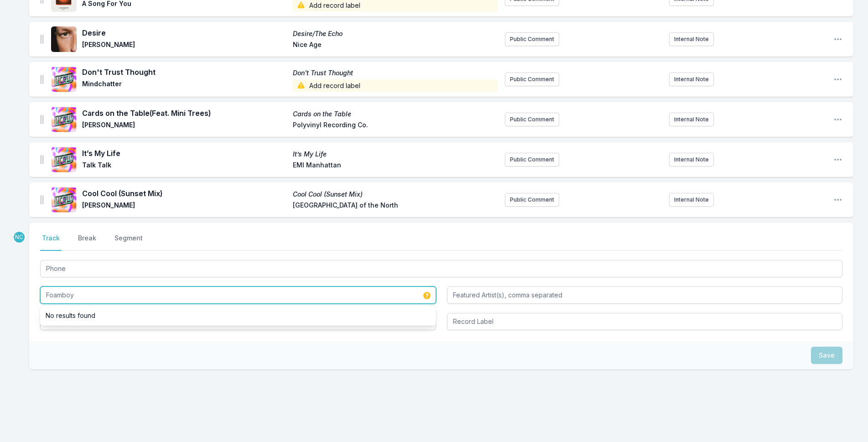 The image size is (868, 442). I want to click on img: Desire/The Echo, so click(64, 39).